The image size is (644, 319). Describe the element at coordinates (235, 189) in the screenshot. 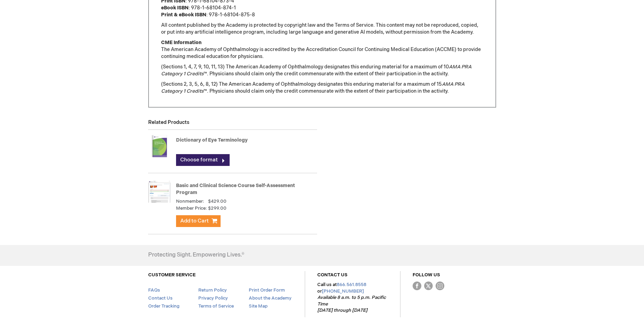

I see `a: Basic and Clinical Science Course Self-Assessment Program` at that location.